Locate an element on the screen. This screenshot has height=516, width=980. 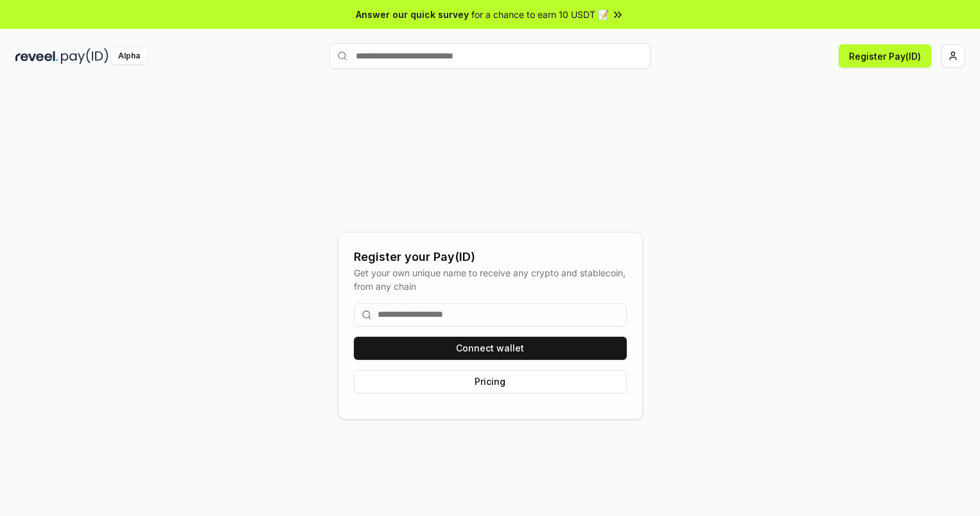
img: pay_id is located at coordinates (85, 56).